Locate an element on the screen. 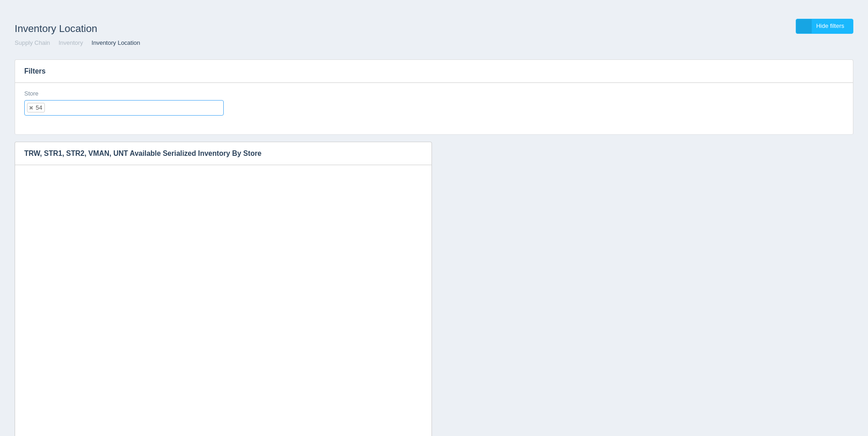 The height and width of the screenshot is (436, 868). span: Hide filters is located at coordinates (830, 26).